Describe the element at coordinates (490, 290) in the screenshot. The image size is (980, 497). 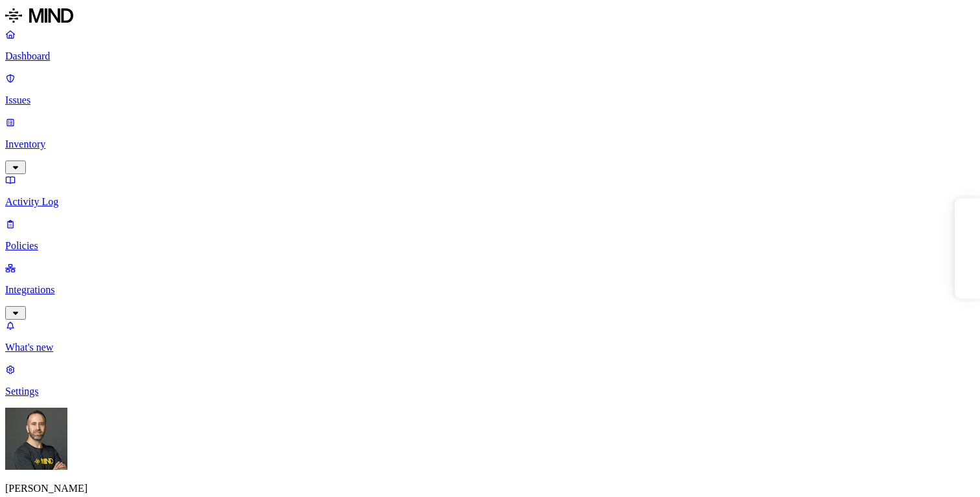
I see `a: Integrations` at that location.